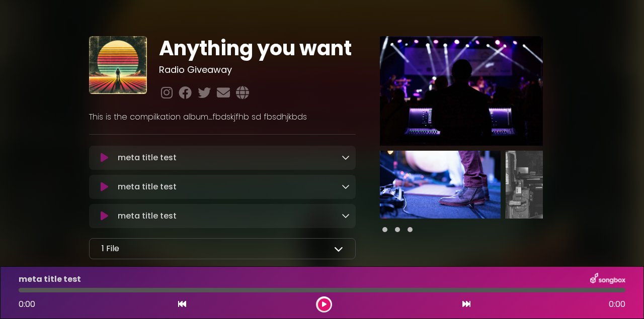 The width and height of the screenshot is (644, 319). I want to click on img: songbox-logo-white.png, so click(608, 280).